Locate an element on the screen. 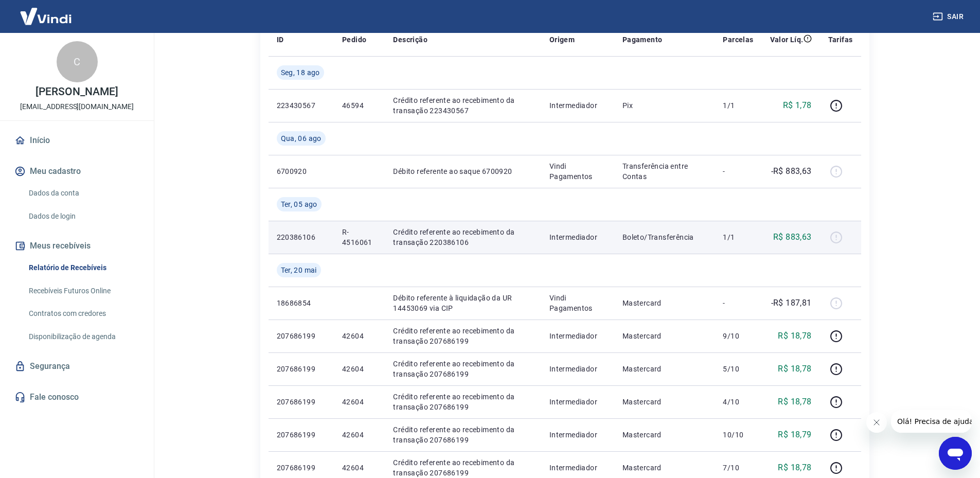  div: C is located at coordinates (77, 62).